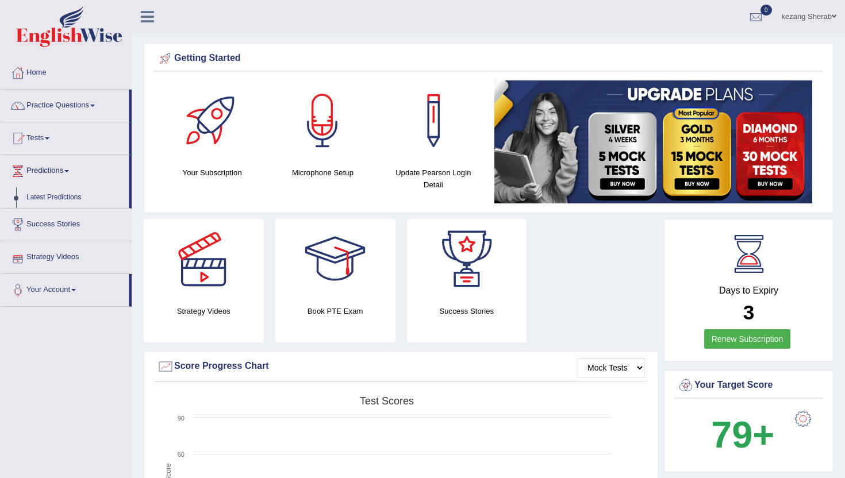  Describe the element at coordinates (387, 401) in the screenshot. I see `tspan: Test scores` at that location.